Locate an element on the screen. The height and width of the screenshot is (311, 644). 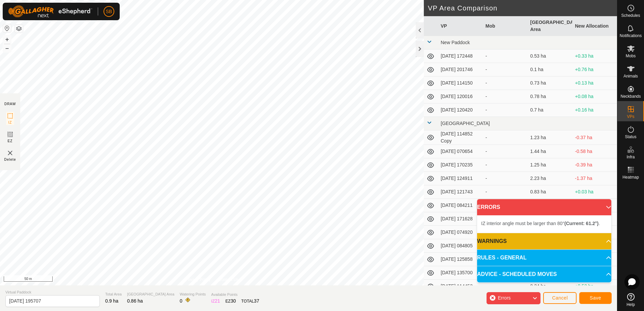
span: Mobs is located at coordinates (630, 56).